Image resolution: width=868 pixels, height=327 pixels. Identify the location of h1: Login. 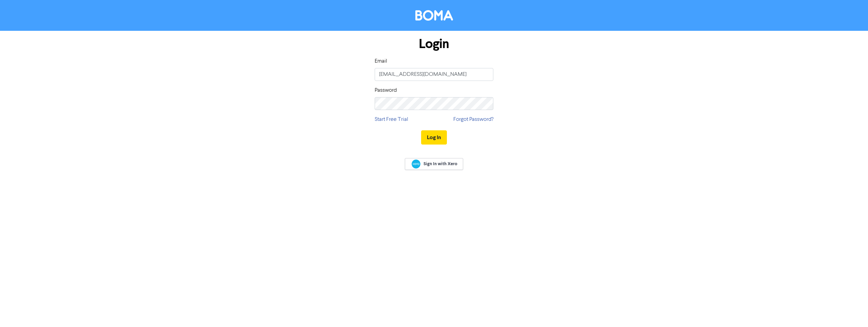
(434, 44).